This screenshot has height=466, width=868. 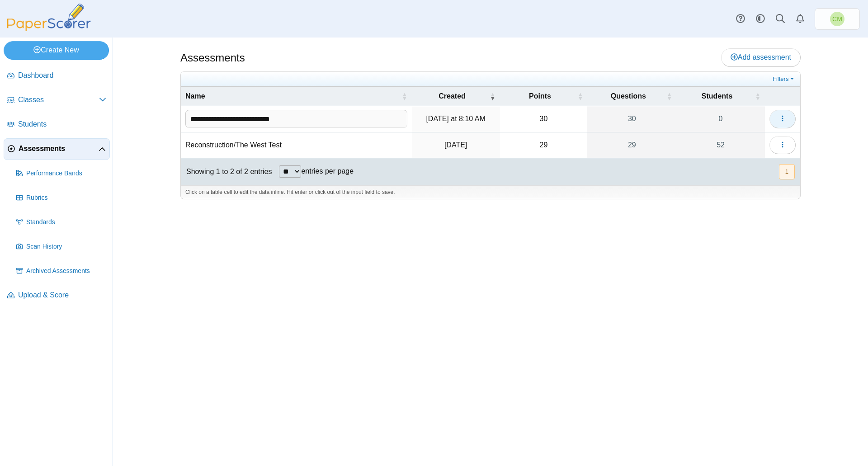 I want to click on span: Performance Bands, so click(x=66, y=173).